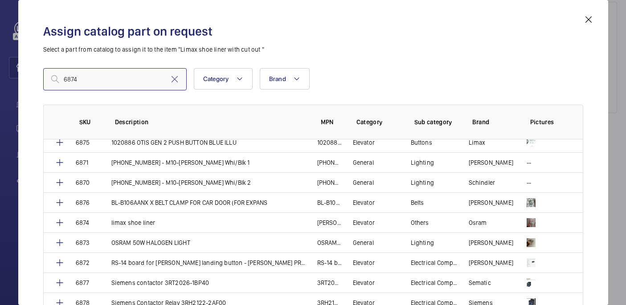  I want to click on p: Brand, so click(494, 122).